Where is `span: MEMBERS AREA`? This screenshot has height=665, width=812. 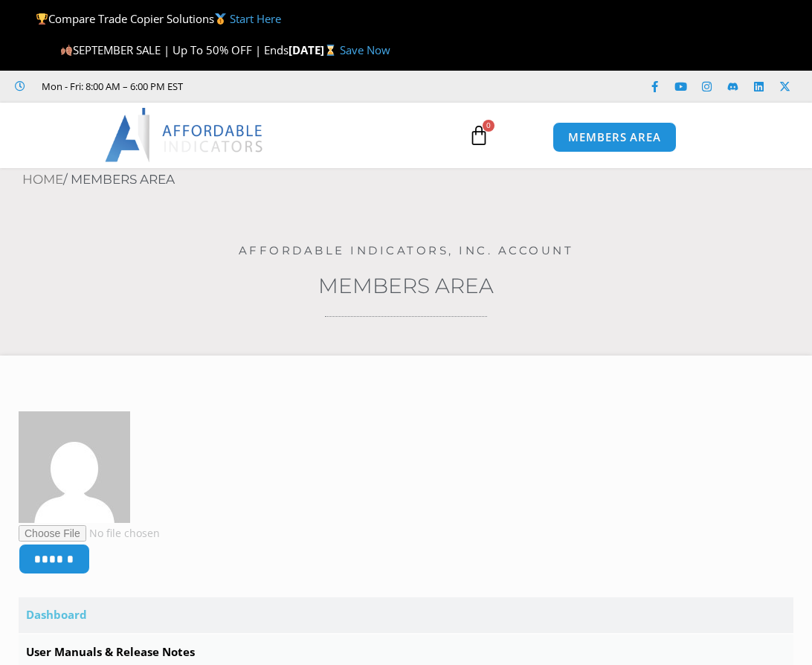 span: MEMBERS AREA is located at coordinates (614, 137).